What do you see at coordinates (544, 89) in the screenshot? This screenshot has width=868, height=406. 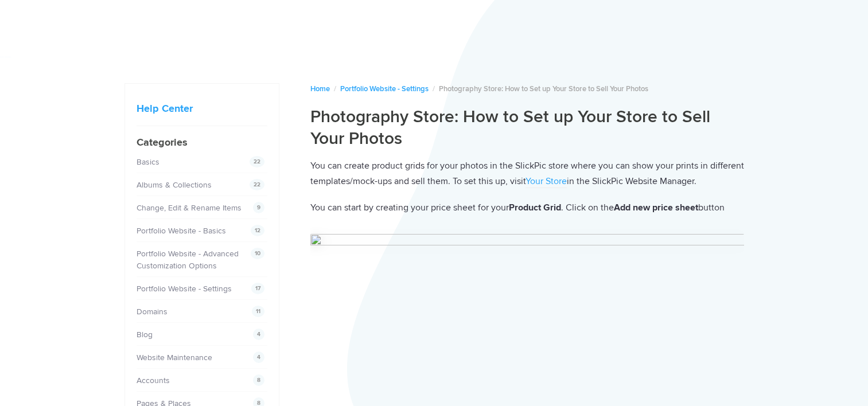 I see `span: Photography Store: How to Set up Your Store to Sell Your Photos` at bounding box center [544, 89].